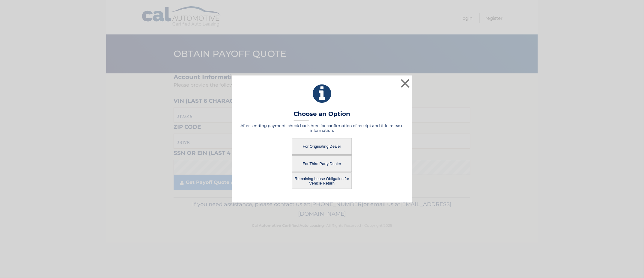  I want to click on button: Remaining Lease Obligation for Vehicle Return, so click(322, 181).